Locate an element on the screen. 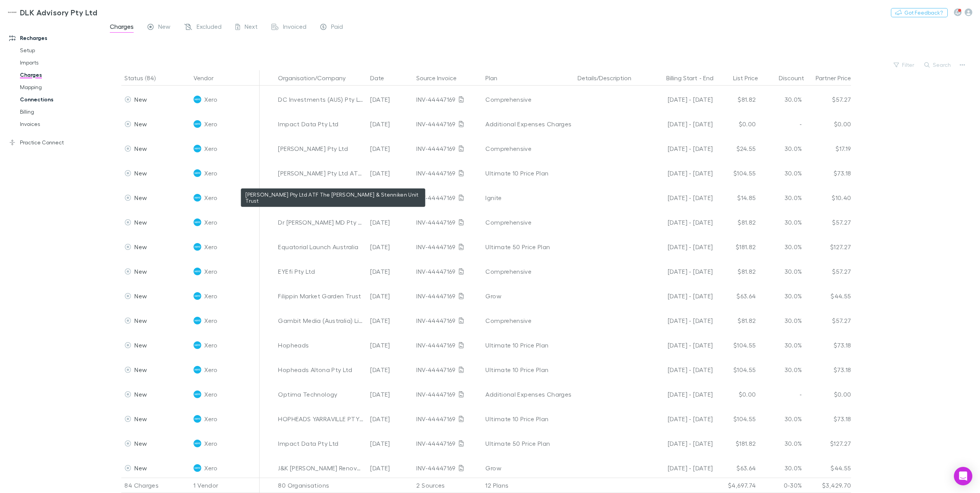 This screenshot has height=493, width=980. button: Got Feedback? is located at coordinates (920, 13).